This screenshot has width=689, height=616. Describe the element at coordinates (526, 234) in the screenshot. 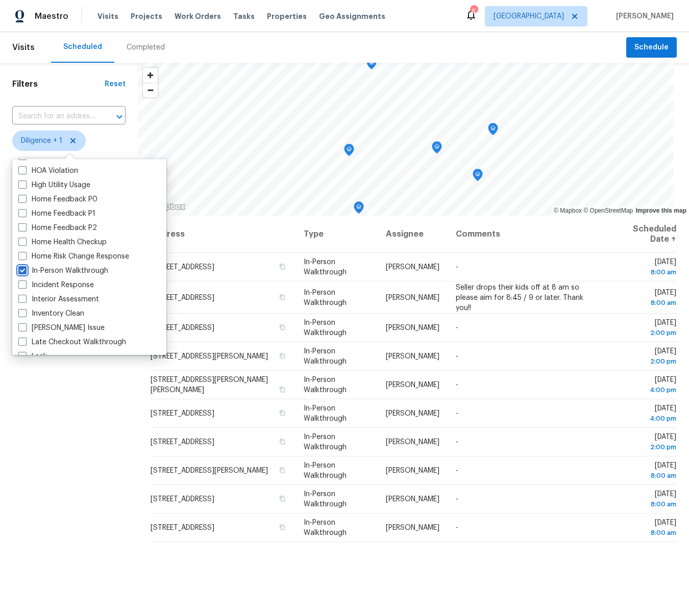

I see `th: Comments` at that location.